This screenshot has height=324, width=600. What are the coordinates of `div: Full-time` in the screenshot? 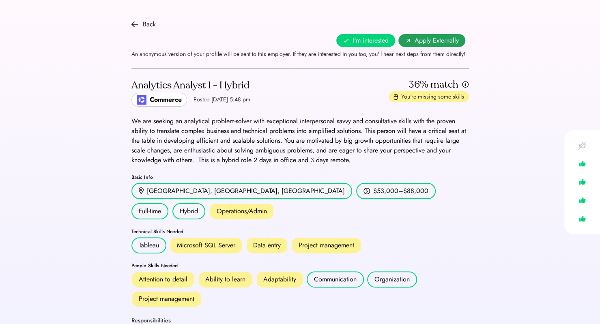 It's located at (150, 211).